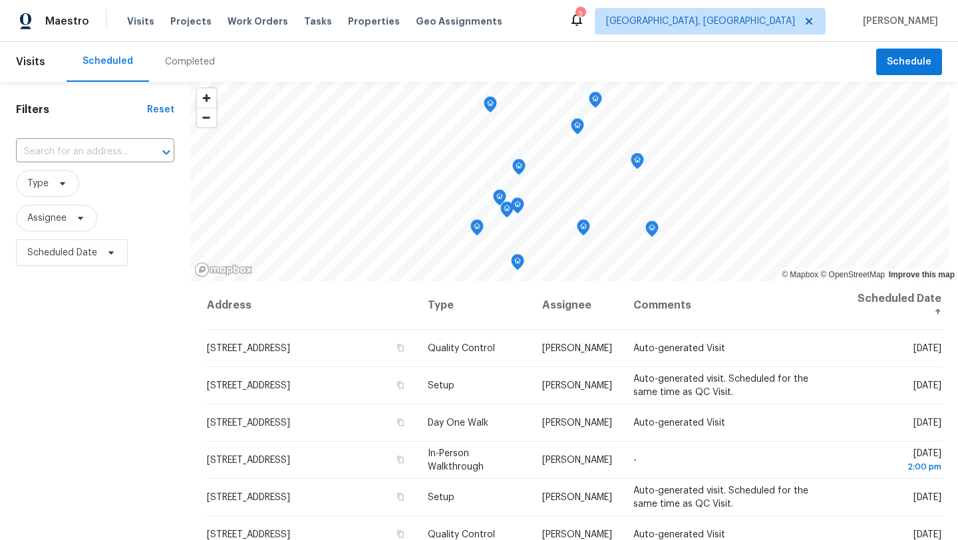 This screenshot has width=958, height=540. Describe the element at coordinates (223, 269) in the screenshot. I see `a: Mapbox homepage` at that location.